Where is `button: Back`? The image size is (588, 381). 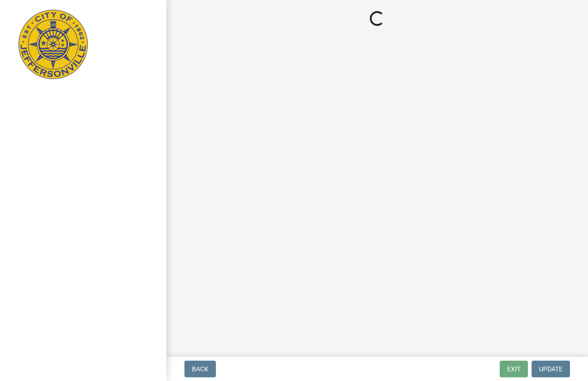 button: Back is located at coordinates (200, 369).